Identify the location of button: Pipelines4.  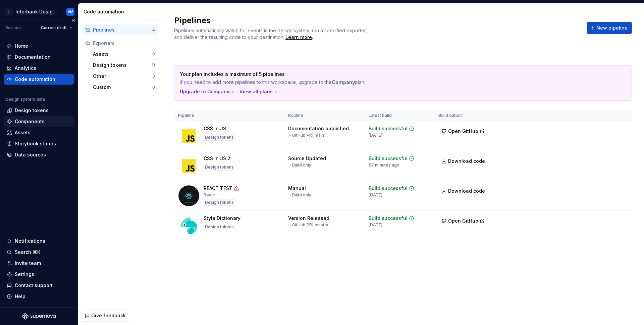
(120, 30).